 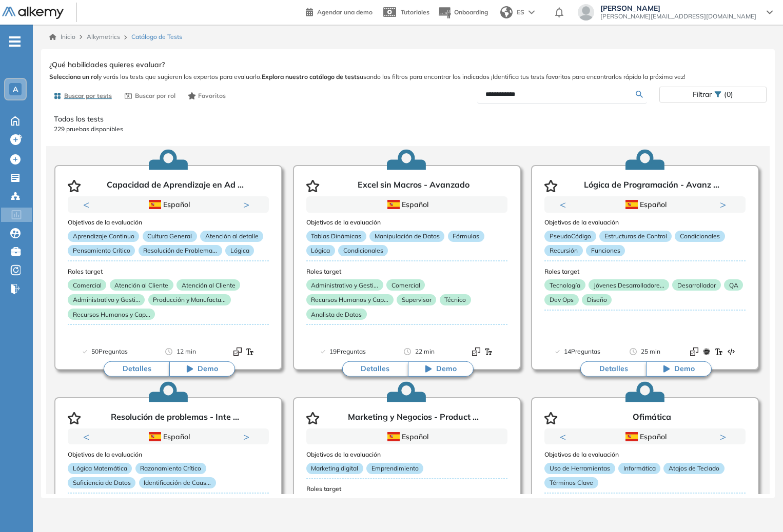 I want to click on span: A, so click(x=16, y=89).